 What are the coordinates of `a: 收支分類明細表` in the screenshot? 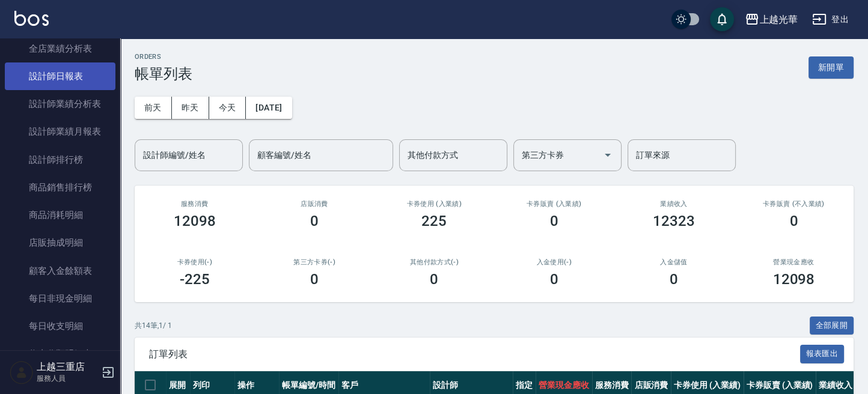 It's located at (60, 353).